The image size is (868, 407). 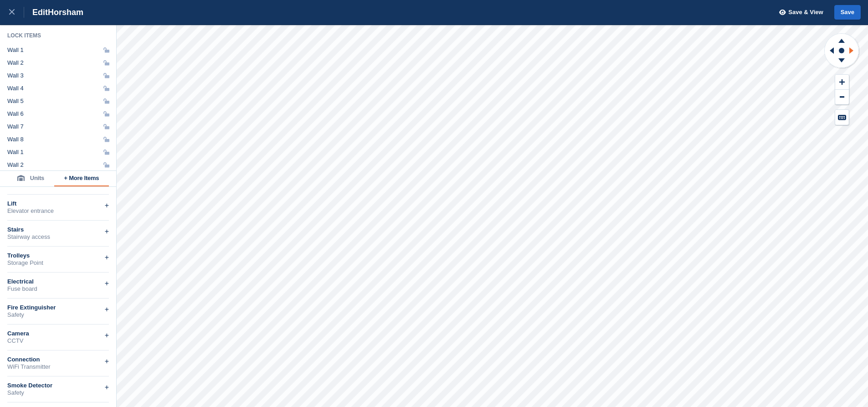 I want to click on button: Keyboard Shortcuts, so click(x=842, y=117).